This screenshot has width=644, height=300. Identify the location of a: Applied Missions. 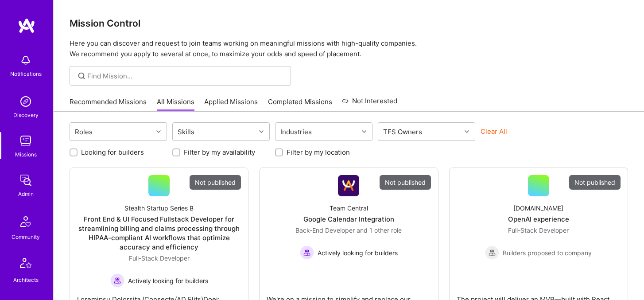
(231, 104).